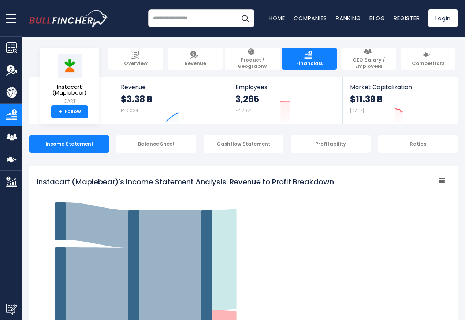 The width and height of the screenshot is (465, 320). Describe the element at coordinates (252, 59) in the screenshot. I see `a: Product / Geography` at that location.